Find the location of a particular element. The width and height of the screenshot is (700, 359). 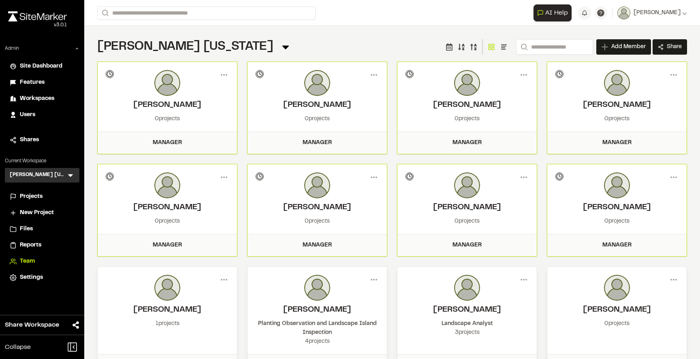

h2: Matthew Fontaine is located at coordinates (317, 208).